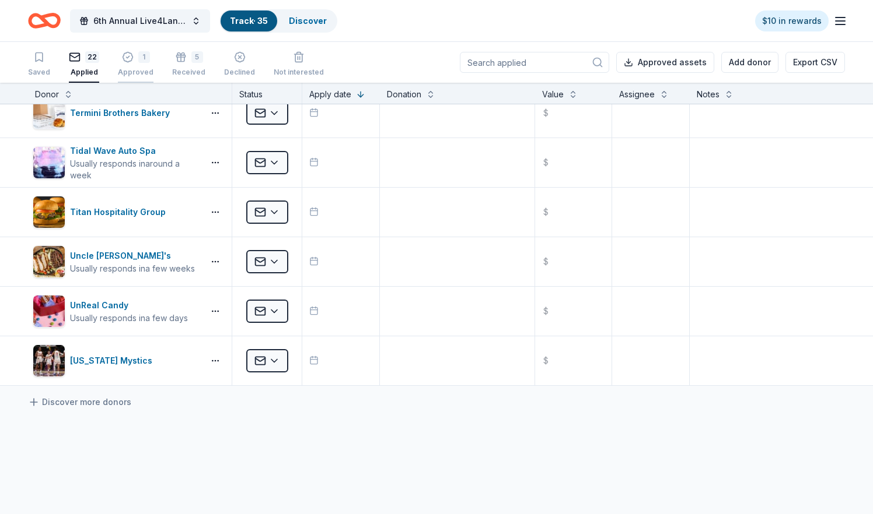  What do you see at coordinates (134, 170) in the screenshot?
I see `div: Usually responds in around a week` at bounding box center [134, 170].